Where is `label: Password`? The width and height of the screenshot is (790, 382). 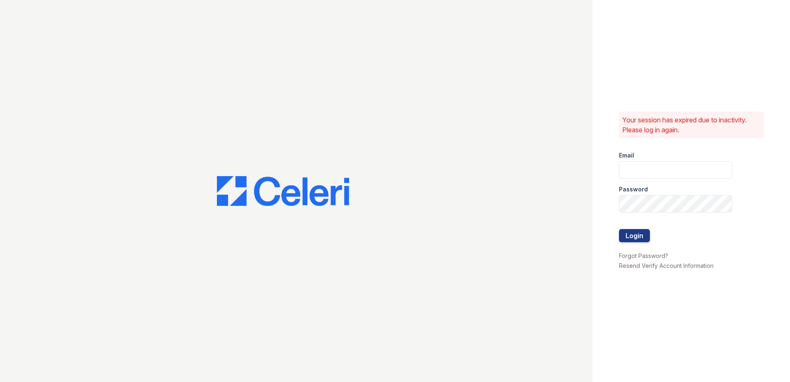 label: Password is located at coordinates (634, 189).